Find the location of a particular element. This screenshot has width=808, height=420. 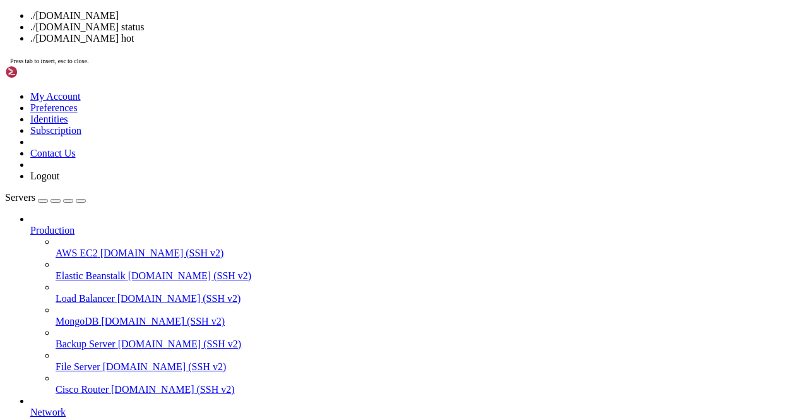

x-row: New release '24.04.3 LTS' available. is located at coordinates (324, 40).